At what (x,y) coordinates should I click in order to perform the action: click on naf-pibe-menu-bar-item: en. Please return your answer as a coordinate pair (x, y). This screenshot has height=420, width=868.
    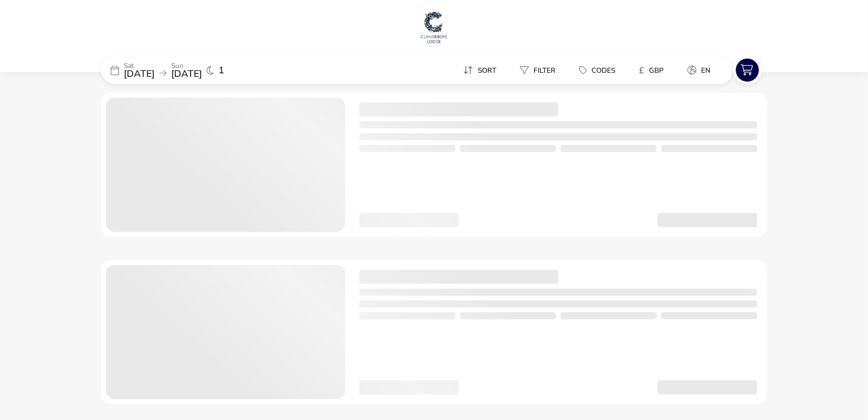
    Looking at the image, I should click on (701, 70).